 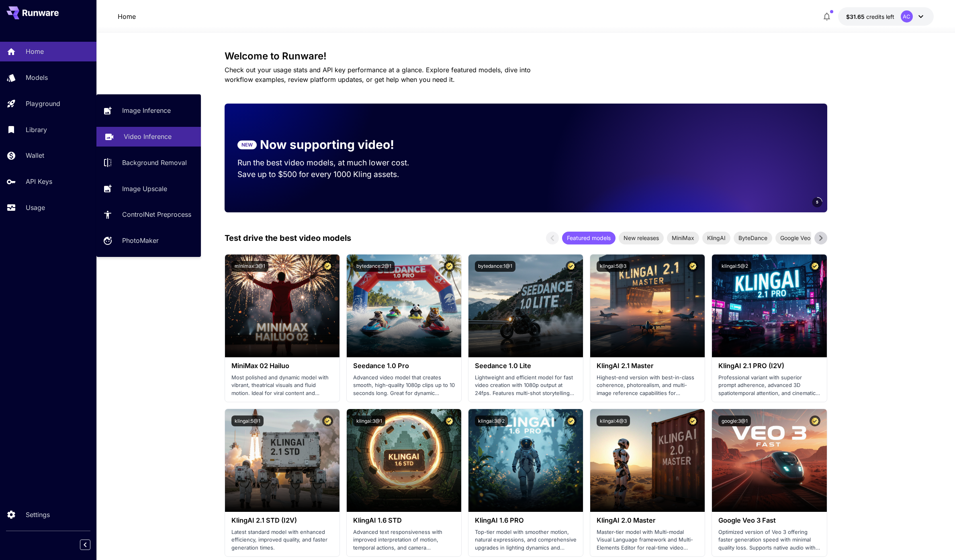 I want to click on div: AC, so click(x=906, y=17).